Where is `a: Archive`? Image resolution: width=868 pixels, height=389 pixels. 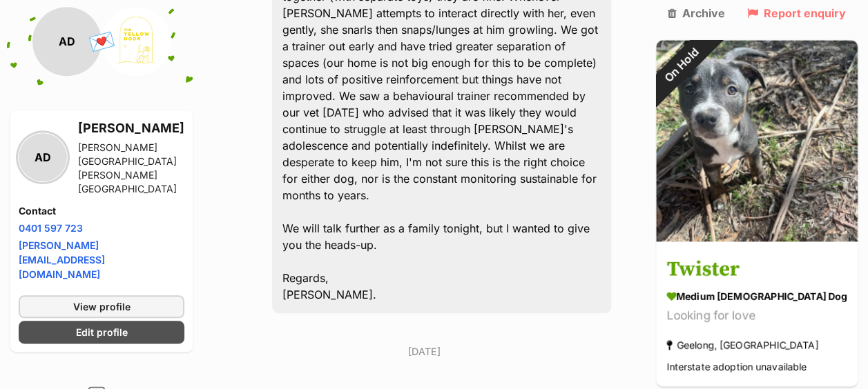 a: Archive is located at coordinates (696, 13).